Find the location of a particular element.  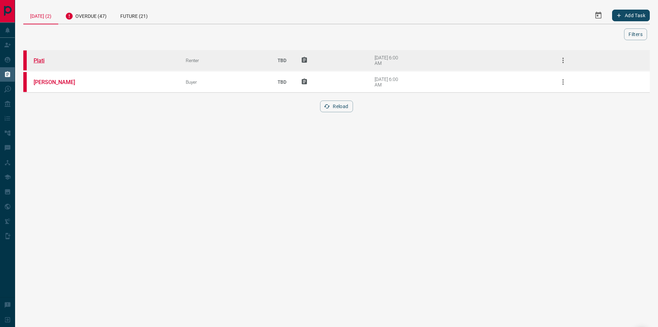

button: Select Date Range is located at coordinates (599, 15).